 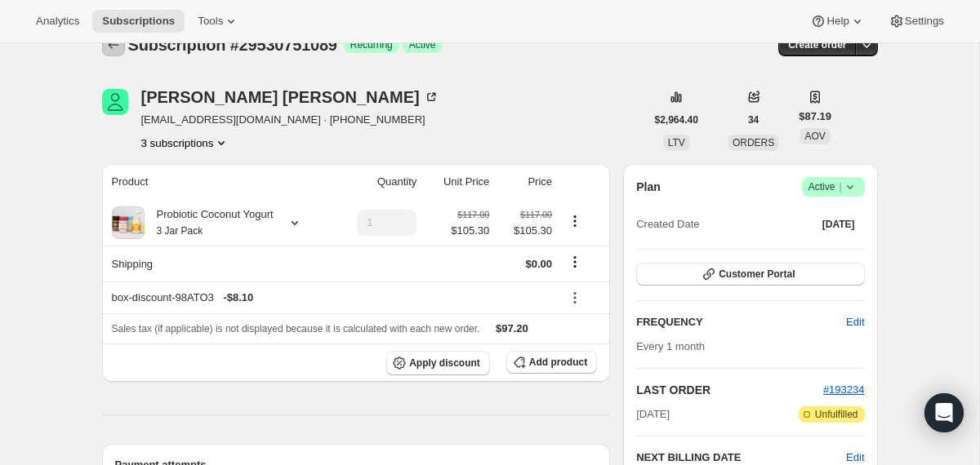 What do you see at coordinates (676, 120) in the screenshot?
I see `span: $2,964.40` at bounding box center [676, 120].